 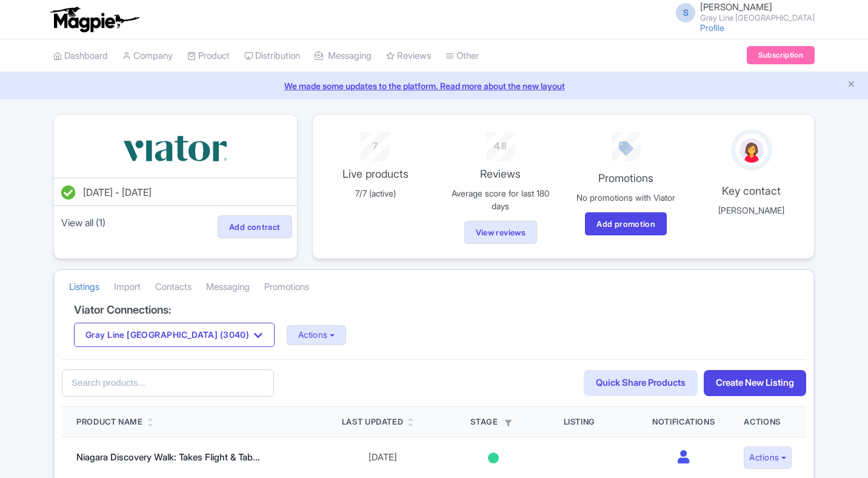 I want to click on p: Reviews, so click(x=500, y=173).